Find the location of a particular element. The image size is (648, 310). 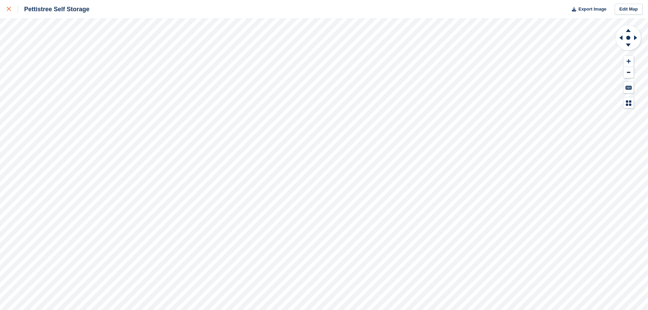

div: Pettistree Self Storage is located at coordinates (54, 9).